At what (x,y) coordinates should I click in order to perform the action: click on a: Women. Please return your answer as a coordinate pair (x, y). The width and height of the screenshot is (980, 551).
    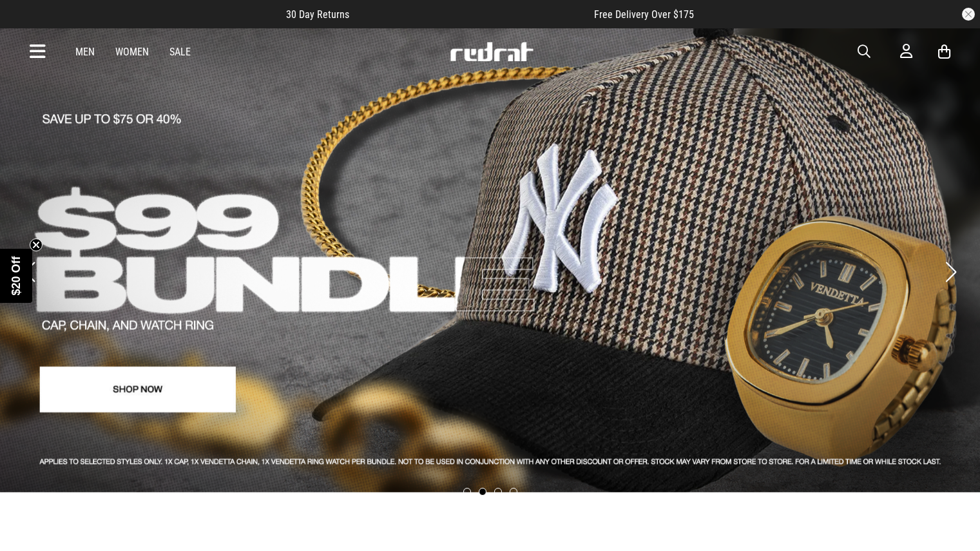
    Looking at the image, I should click on (132, 51).